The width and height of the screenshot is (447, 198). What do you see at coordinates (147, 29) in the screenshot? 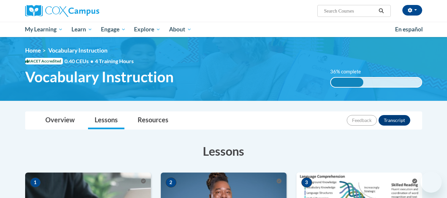
I see `span: Explore` at bounding box center [147, 29].